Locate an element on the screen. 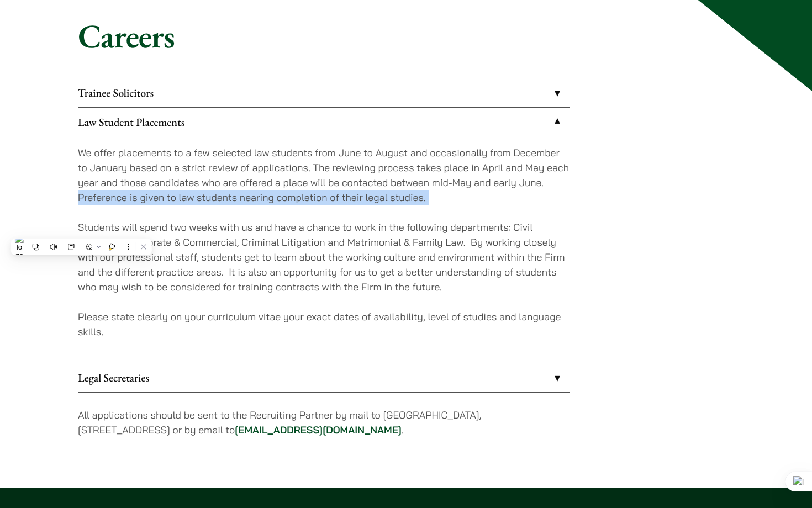 The height and width of the screenshot is (508, 812). a: Law Student Placements is located at coordinates (324, 122).